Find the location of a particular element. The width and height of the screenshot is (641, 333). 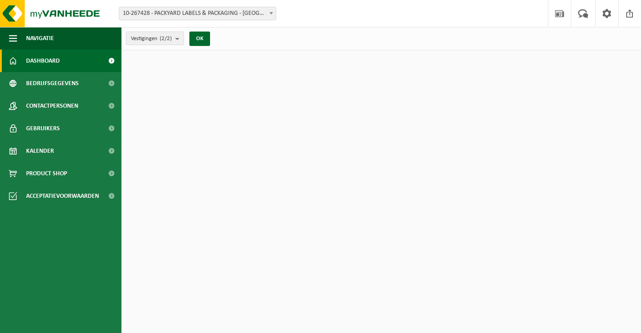

span: Navigatie is located at coordinates (40, 38).